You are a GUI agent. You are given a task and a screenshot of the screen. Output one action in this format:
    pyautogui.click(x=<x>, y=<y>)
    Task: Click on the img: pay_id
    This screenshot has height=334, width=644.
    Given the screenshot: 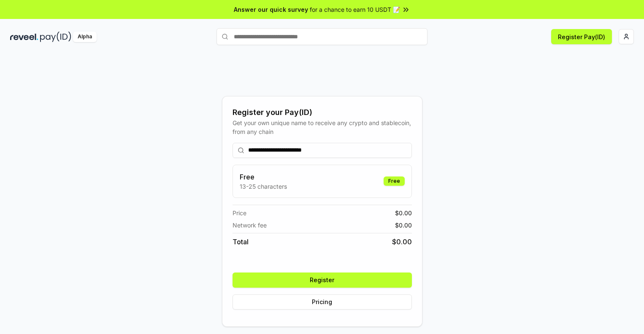 What is the action you would take?
    pyautogui.click(x=55, y=37)
    